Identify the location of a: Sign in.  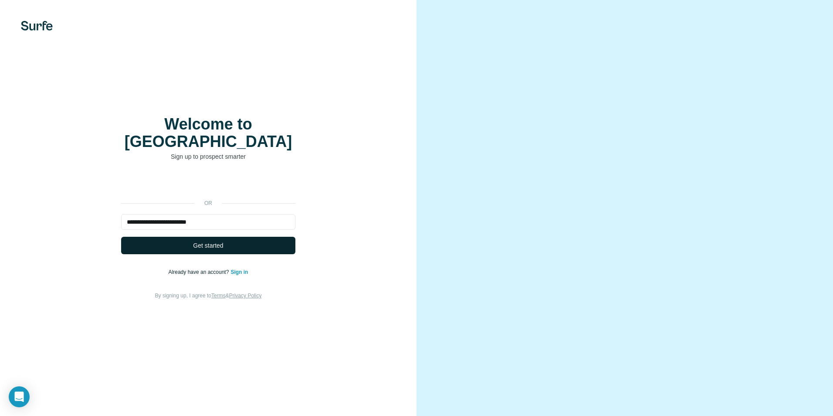
(239, 272).